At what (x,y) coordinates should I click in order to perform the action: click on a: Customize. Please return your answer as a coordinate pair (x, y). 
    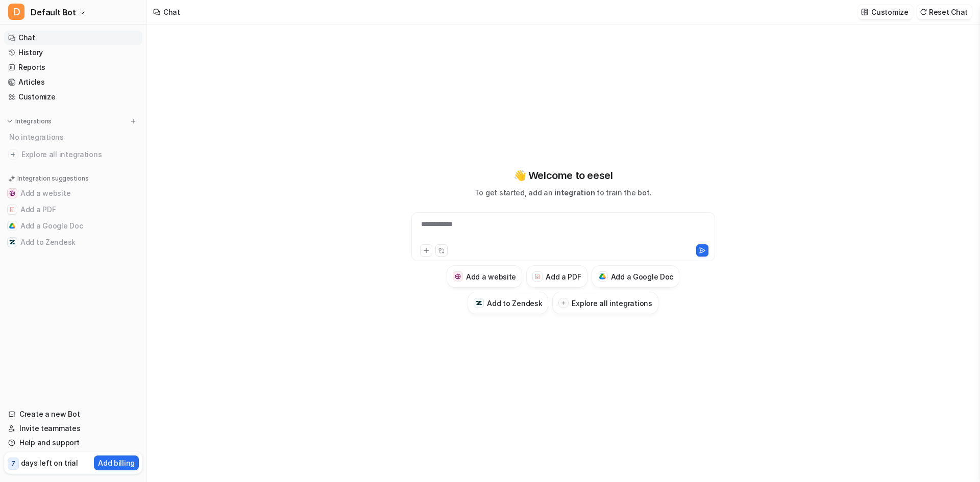
    Looking at the image, I should click on (73, 97).